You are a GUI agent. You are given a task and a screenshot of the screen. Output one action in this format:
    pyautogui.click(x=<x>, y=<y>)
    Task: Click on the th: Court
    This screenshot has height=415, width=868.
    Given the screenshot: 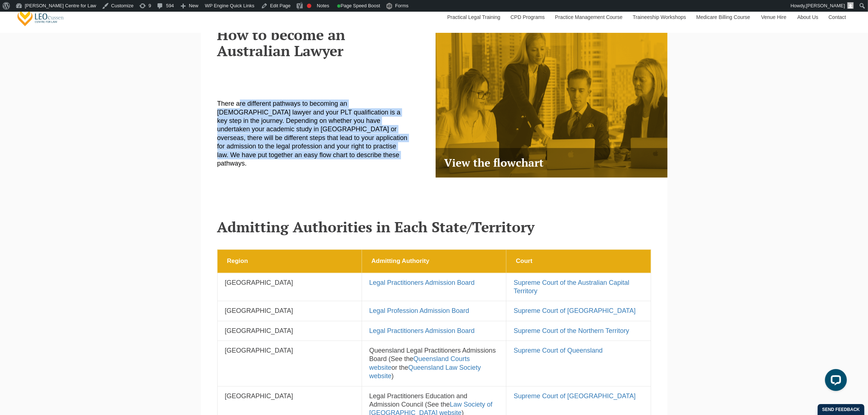 What is the action you would take?
    pyautogui.click(x=578, y=261)
    